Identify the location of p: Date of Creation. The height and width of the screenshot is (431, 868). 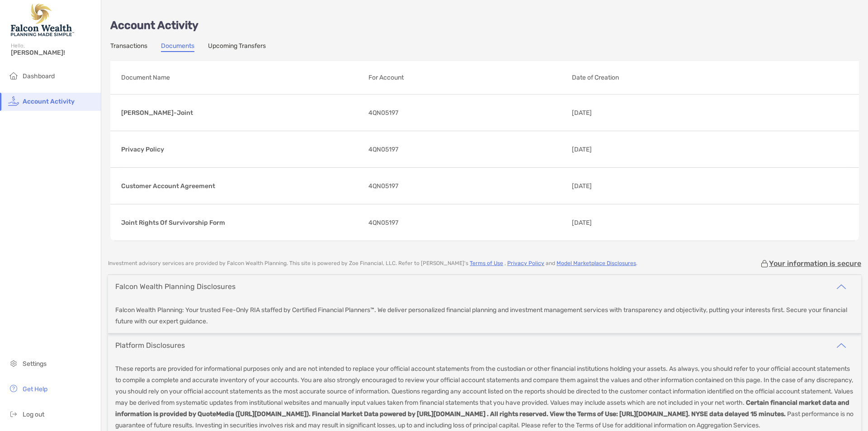
(681, 77).